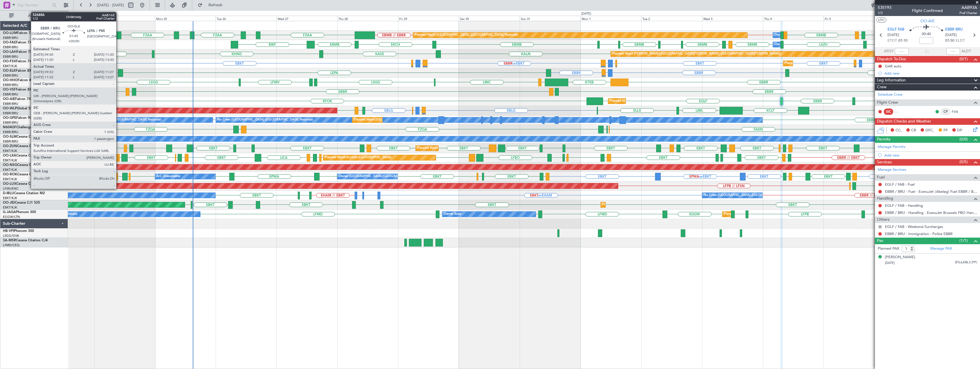 The image size is (980, 369). What do you see at coordinates (880, 241) in the screenshot?
I see `span: Pax` at bounding box center [880, 241].